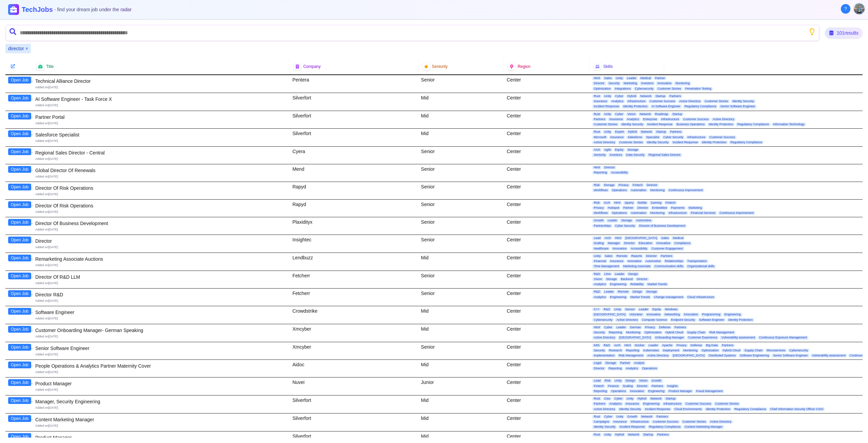 This screenshot has height=443, width=868. I want to click on span: R&D, so click(597, 291).